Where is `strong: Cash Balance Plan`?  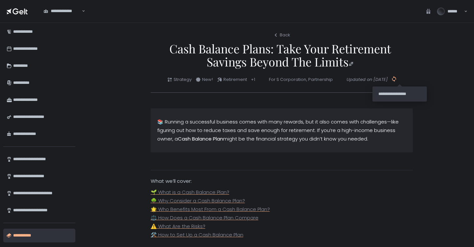 strong: Cash Balance Plan is located at coordinates (200, 139).